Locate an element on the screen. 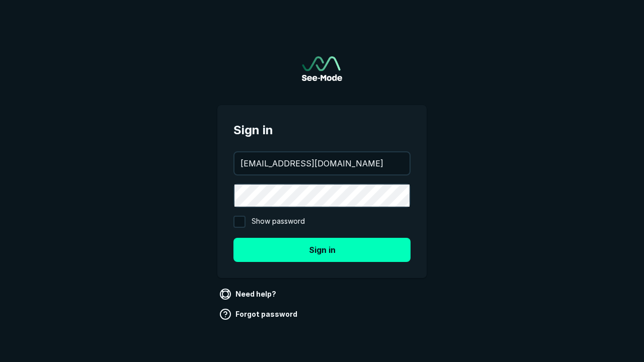 The image size is (644, 362). a: Need help? is located at coordinates (248, 294).